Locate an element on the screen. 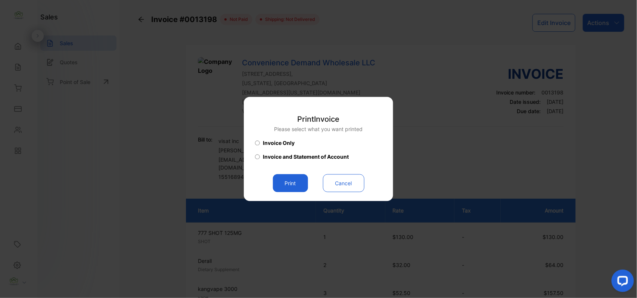 The width and height of the screenshot is (637, 298). span: Invoice Only is located at coordinates (278, 143).